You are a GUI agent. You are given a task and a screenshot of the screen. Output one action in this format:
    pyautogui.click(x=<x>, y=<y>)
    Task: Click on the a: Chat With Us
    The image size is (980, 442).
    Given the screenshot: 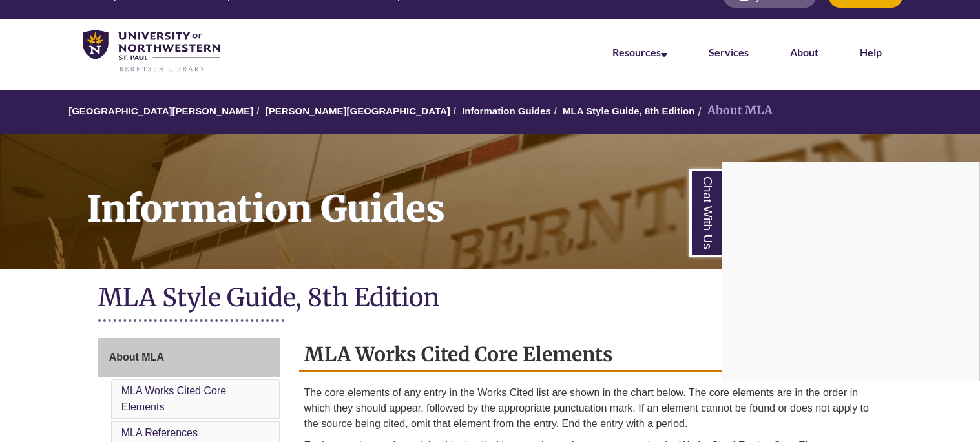 What is the action you would take?
    pyautogui.click(x=706, y=213)
    